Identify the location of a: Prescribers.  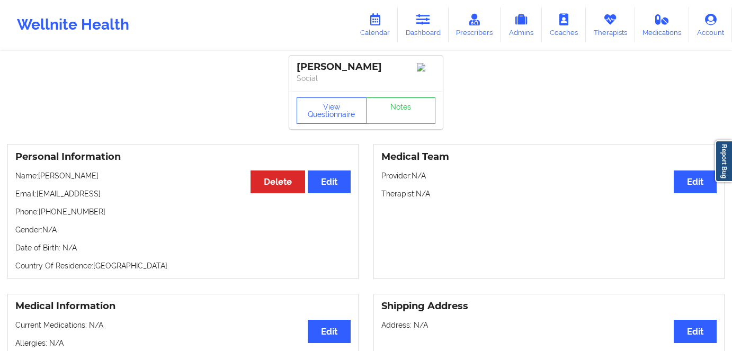
(474, 25).